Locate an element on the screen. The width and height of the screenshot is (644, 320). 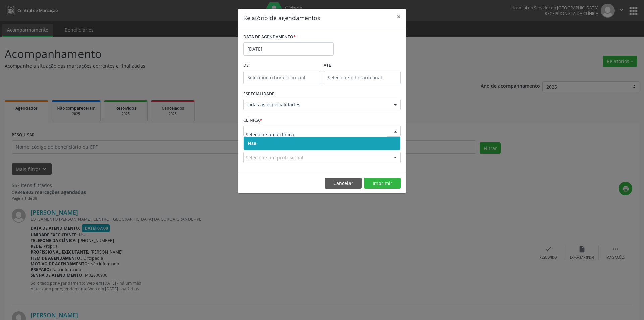
span: Todas as especialidades is located at coordinates (316, 105).